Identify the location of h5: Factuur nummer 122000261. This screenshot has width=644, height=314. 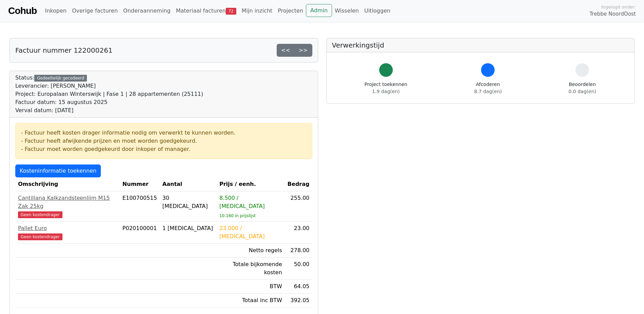
(64, 50).